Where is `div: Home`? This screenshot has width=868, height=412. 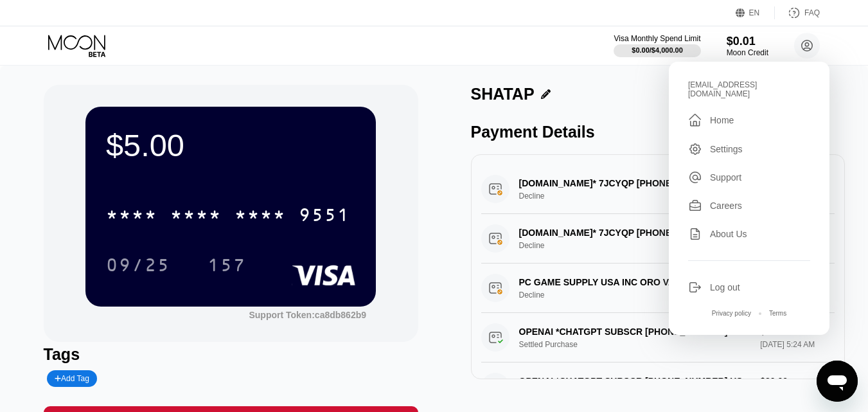
div: Home is located at coordinates (749, 120).